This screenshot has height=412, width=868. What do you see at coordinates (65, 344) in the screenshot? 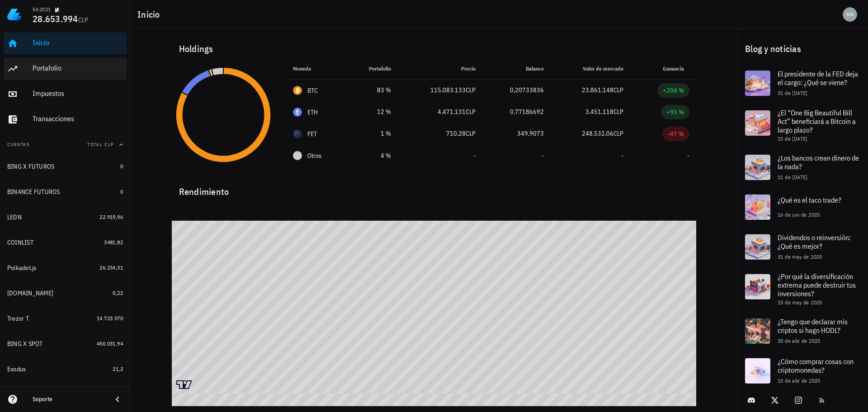
I see `a: BING X SPOT 450.031,94` at bounding box center [65, 344].